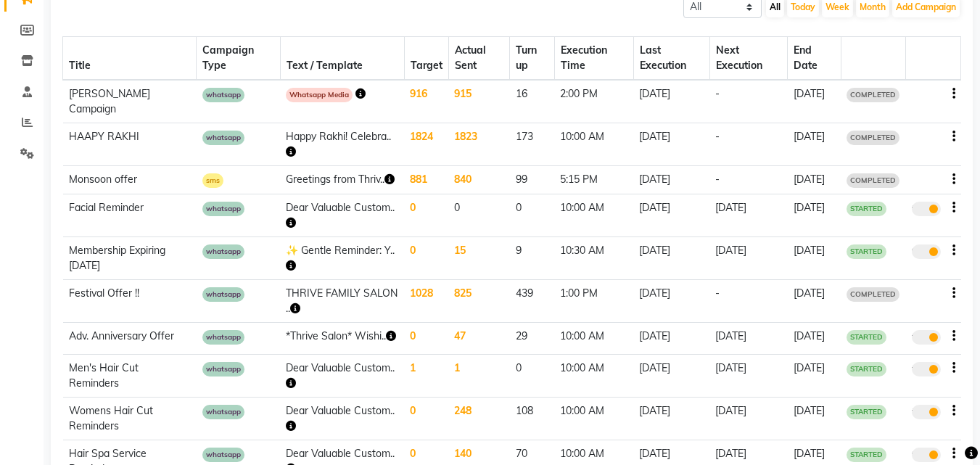 The height and width of the screenshot is (465, 980). I want to click on span: Whatsapp Media, so click(319, 95).